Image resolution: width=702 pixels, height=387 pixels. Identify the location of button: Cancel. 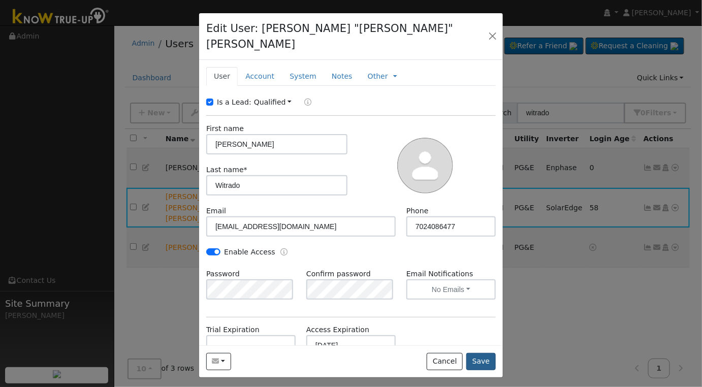
(444, 361).